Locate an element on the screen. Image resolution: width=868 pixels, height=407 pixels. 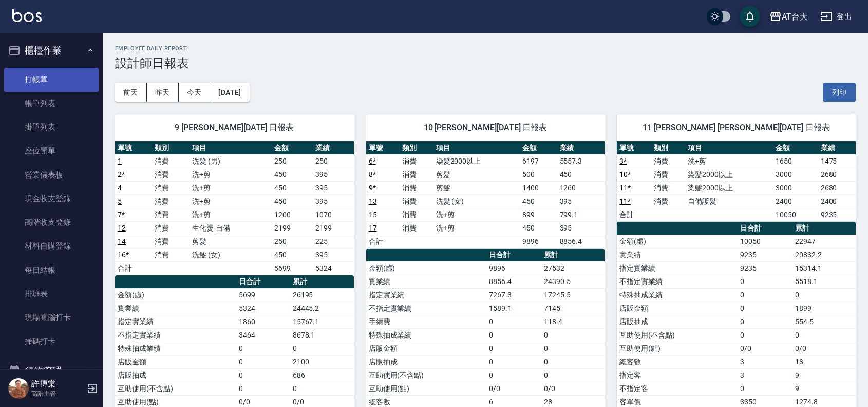
td: 總客數 is located at coordinates (677, 361).